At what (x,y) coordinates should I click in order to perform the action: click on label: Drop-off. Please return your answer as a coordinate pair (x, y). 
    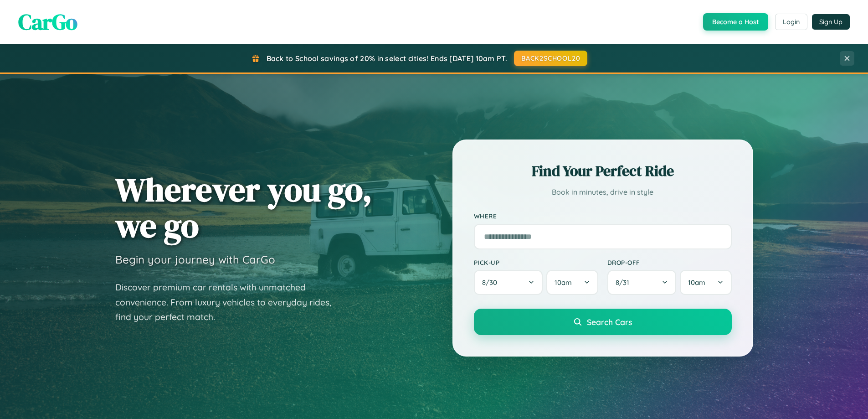
    Looking at the image, I should click on (669, 262).